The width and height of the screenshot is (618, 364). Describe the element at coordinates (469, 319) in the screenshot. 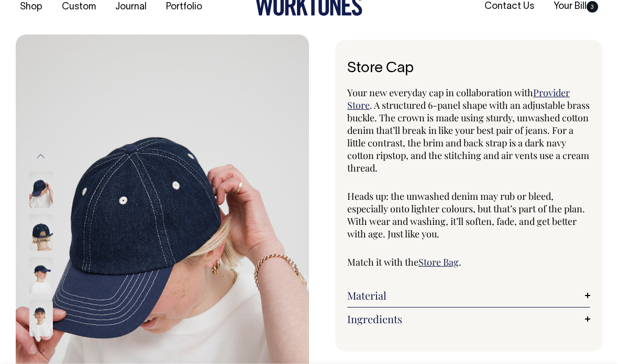

I see `a: Ingredients` at that location.